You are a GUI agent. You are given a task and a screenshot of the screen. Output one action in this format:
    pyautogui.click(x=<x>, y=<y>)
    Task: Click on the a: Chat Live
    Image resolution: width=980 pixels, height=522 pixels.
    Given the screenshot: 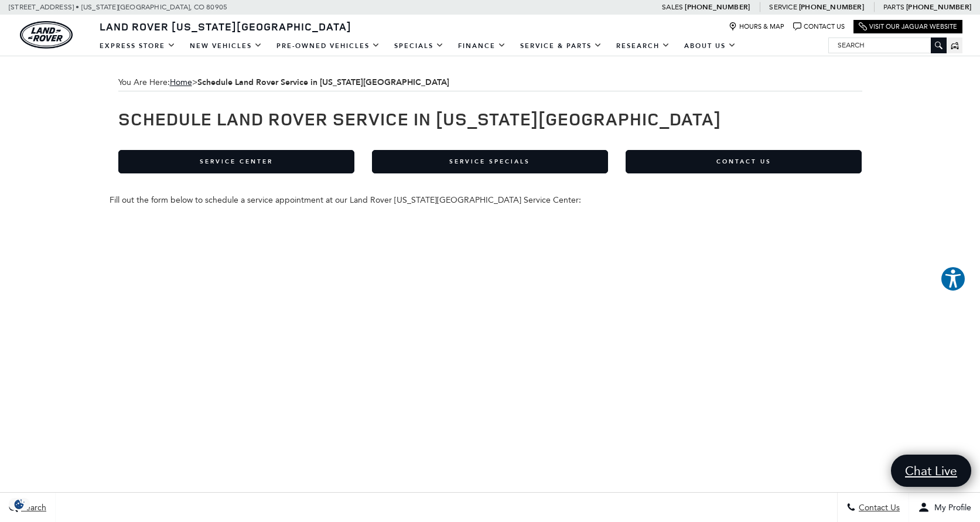 What is the action you would take?
    pyautogui.click(x=931, y=470)
    